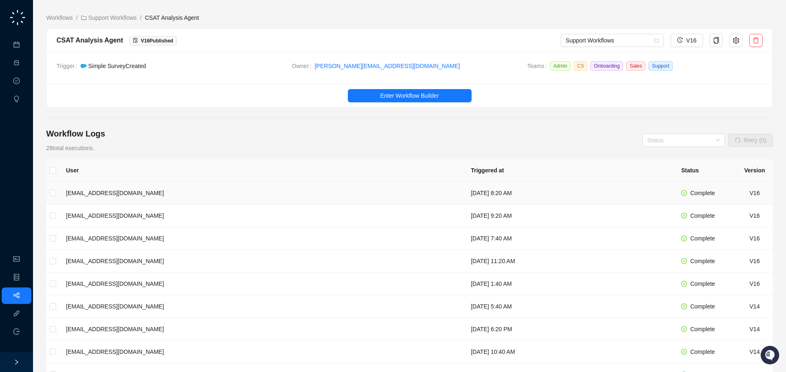  What do you see at coordinates (108, 18) in the screenshot?
I see `a: folder Support Workflows` at bounding box center [108, 18].